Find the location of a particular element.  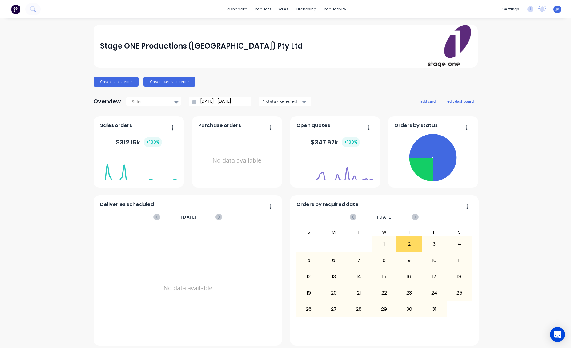

div: 1 is located at coordinates (384, 244).